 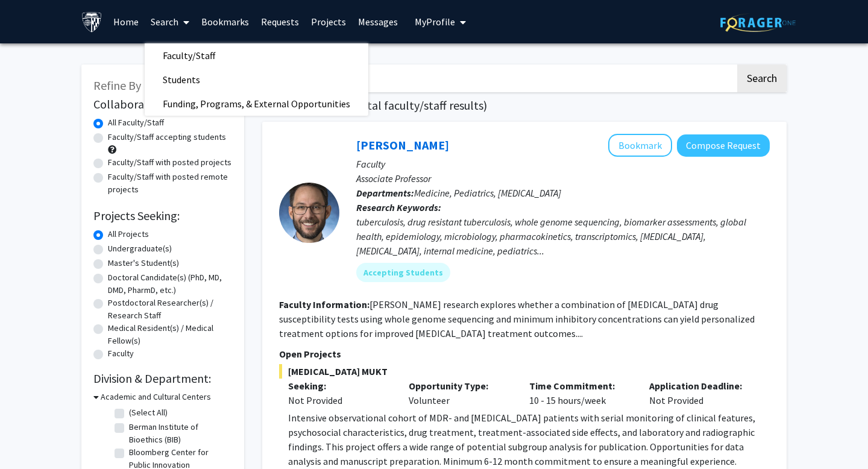 What do you see at coordinates (640, 145) in the screenshot?
I see `button: Add Jeffrey Tornheim to Bookmarks` at bounding box center [640, 145].